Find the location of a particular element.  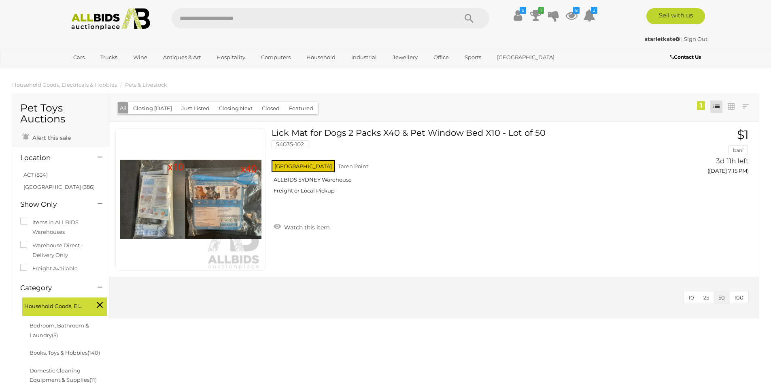

b: Contact Us is located at coordinates (686, 57).